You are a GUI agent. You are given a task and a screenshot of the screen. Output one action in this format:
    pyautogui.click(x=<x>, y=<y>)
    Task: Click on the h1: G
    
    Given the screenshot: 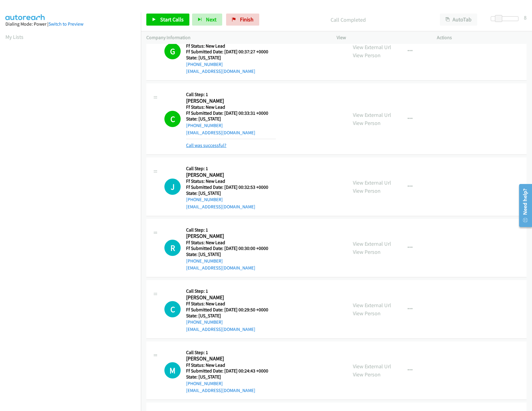 What is the action you would take?
    pyautogui.click(x=172, y=51)
    